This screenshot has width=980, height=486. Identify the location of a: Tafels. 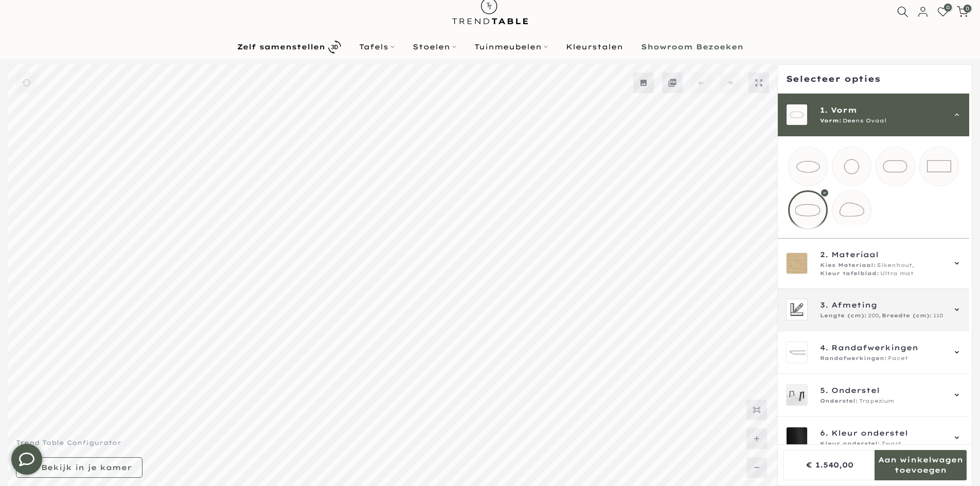
(376, 47).